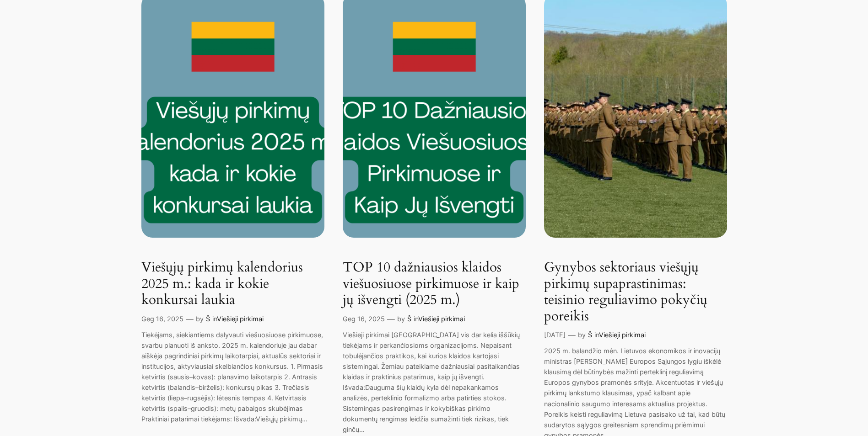 The height and width of the screenshot is (436, 868). Describe the element at coordinates (435, 284) in the screenshot. I see `a: TOP 10 dažniausios klaidos viešuosiuose pirkimuose ir kaip jų išvengti (2025 m.)` at that location.